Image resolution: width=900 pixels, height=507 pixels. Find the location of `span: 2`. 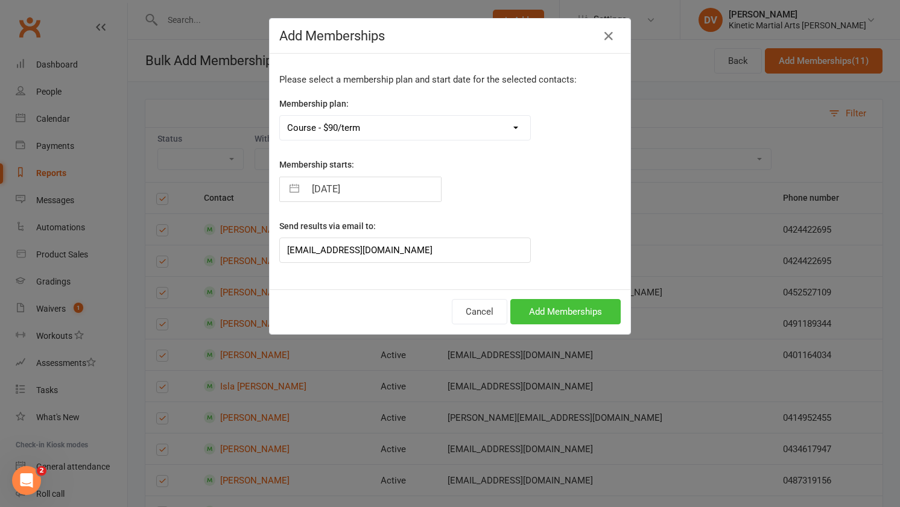

span: 2 is located at coordinates (42, 471).